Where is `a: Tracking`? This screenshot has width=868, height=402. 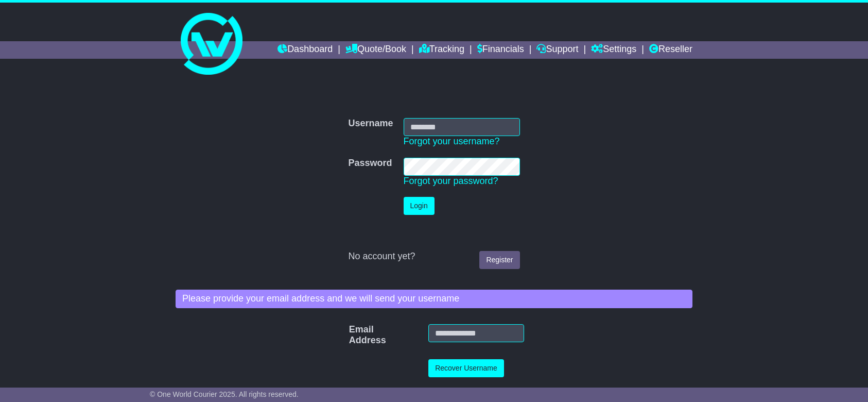
a: Tracking is located at coordinates (442, 50).